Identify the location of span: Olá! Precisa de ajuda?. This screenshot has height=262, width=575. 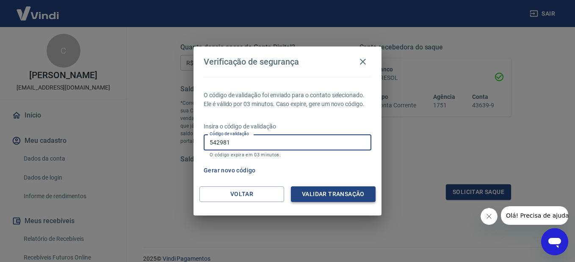
(38, 9).